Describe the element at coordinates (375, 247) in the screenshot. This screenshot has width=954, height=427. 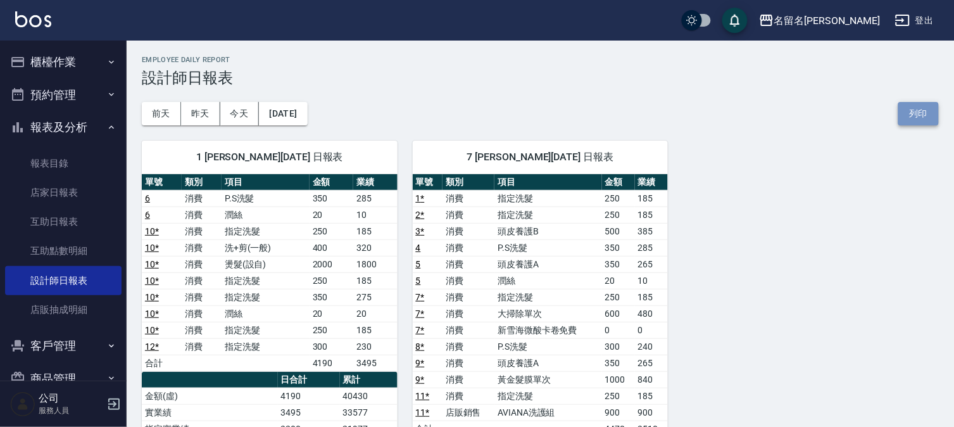
I see `td: 320` at that location.